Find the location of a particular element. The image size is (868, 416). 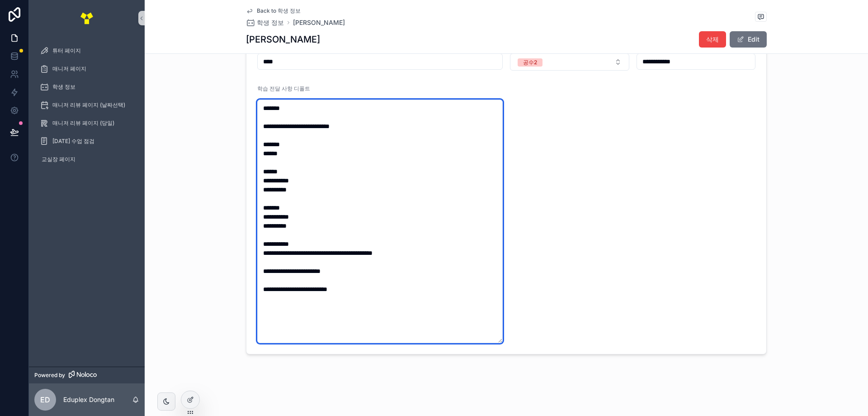

div: 공수2 is located at coordinates (530, 63).